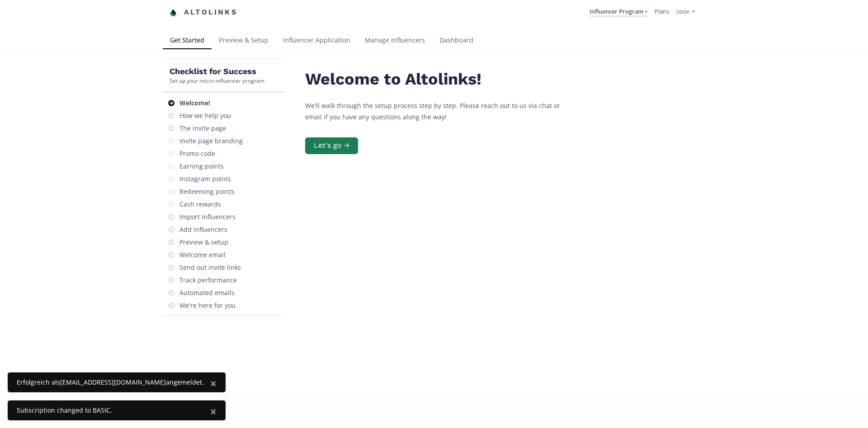 This screenshot has height=428, width=868. Describe the element at coordinates (203, 12) in the screenshot. I see `a: Altolinks` at that location.